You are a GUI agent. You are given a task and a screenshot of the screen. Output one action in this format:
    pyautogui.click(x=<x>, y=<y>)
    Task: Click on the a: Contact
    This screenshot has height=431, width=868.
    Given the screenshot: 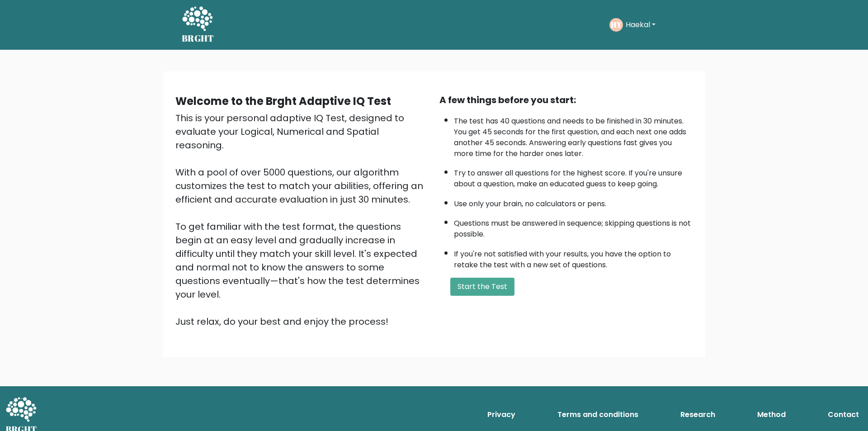 What is the action you would take?
    pyautogui.click(x=843, y=415)
    